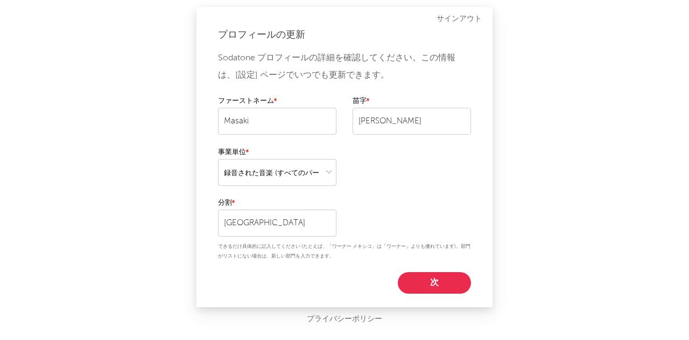  I want to click on label: ファーストネーム, so click(277, 101).